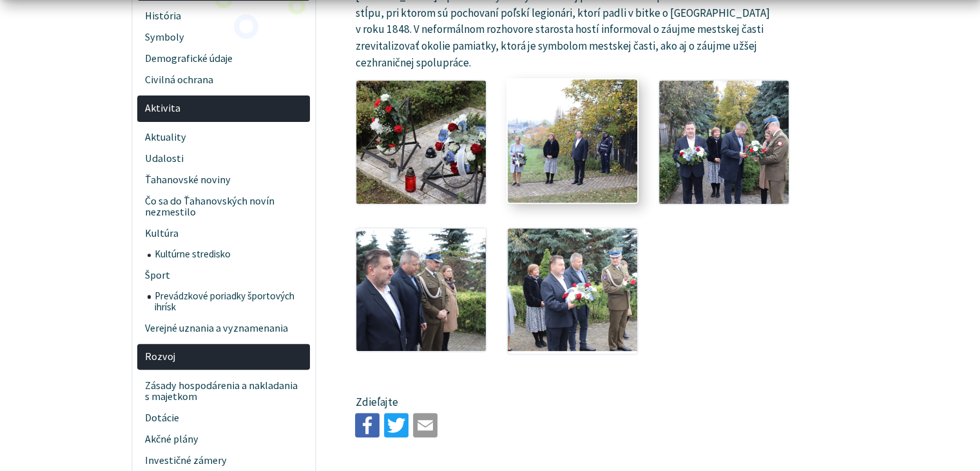 The height and width of the screenshot is (471, 980). What do you see at coordinates (224, 37) in the screenshot?
I see `span: Symboly` at bounding box center [224, 37].